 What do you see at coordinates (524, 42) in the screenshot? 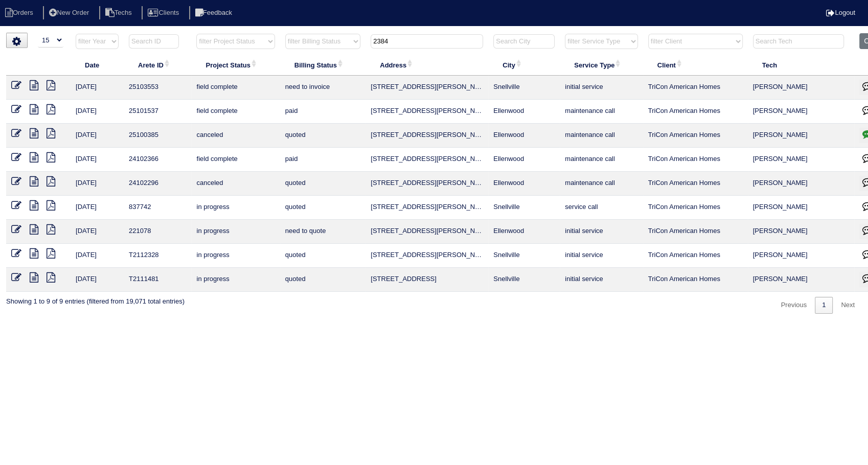
I see `input: Search City` at bounding box center [524, 42].